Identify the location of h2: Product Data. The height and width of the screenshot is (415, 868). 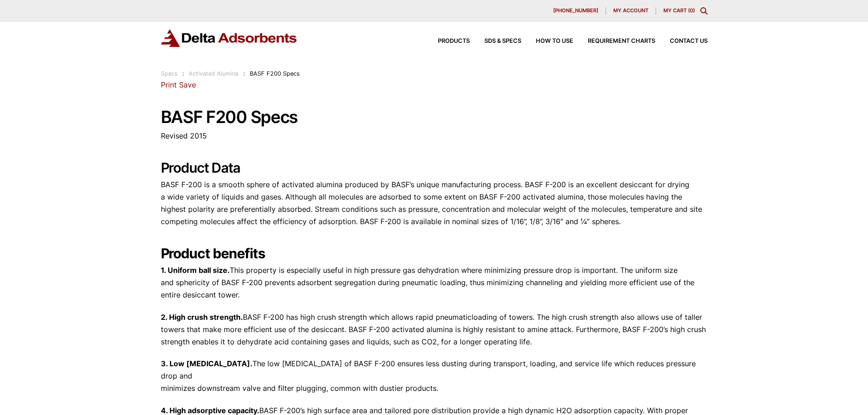
(434, 168).